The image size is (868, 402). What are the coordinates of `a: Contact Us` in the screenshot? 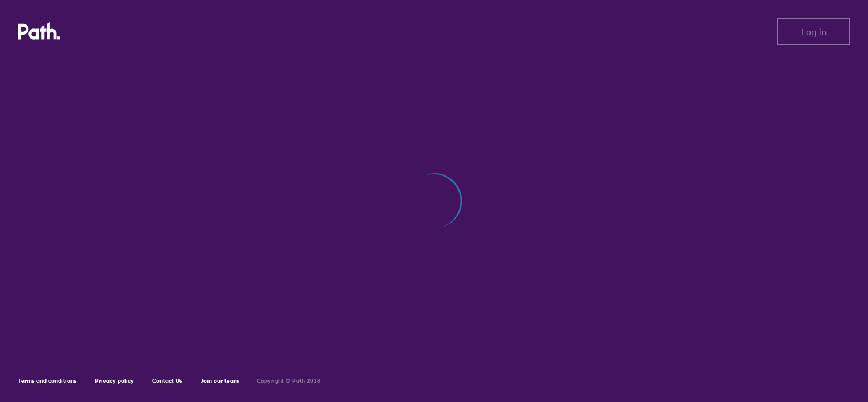 It's located at (167, 380).